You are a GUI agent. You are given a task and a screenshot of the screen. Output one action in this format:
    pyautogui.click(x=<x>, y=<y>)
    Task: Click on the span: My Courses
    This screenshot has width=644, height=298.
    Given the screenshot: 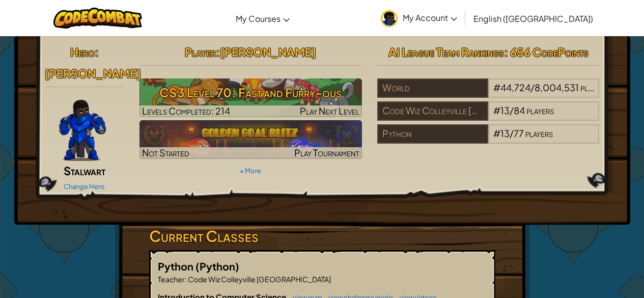 What is the action you would take?
    pyautogui.click(x=258, y=18)
    